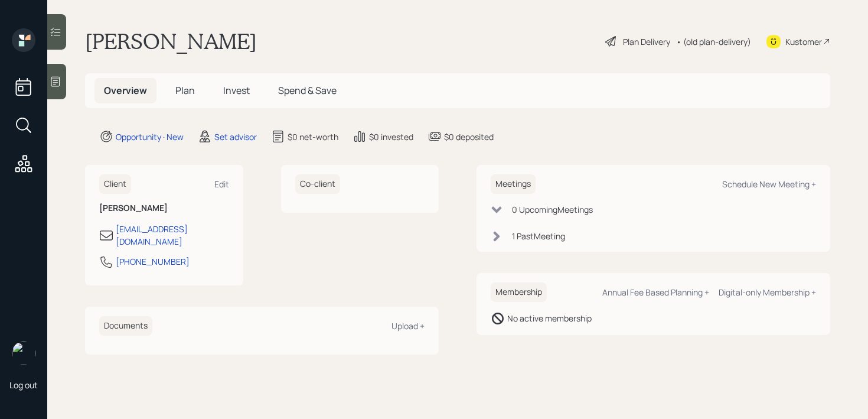  I want to click on div: 0 Upcoming Meeting s, so click(553, 210).